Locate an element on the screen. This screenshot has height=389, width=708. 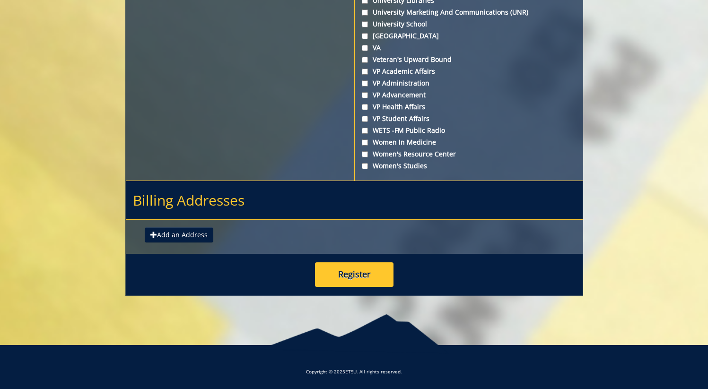
label: WETS -FM Public Radio is located at coordinates (469, 131).